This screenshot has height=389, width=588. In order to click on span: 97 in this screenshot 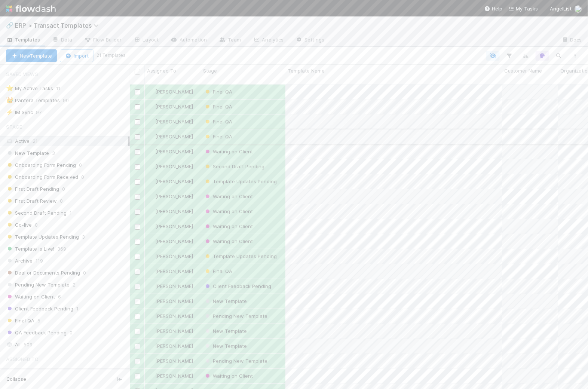, I will do `click(42, 113)`.